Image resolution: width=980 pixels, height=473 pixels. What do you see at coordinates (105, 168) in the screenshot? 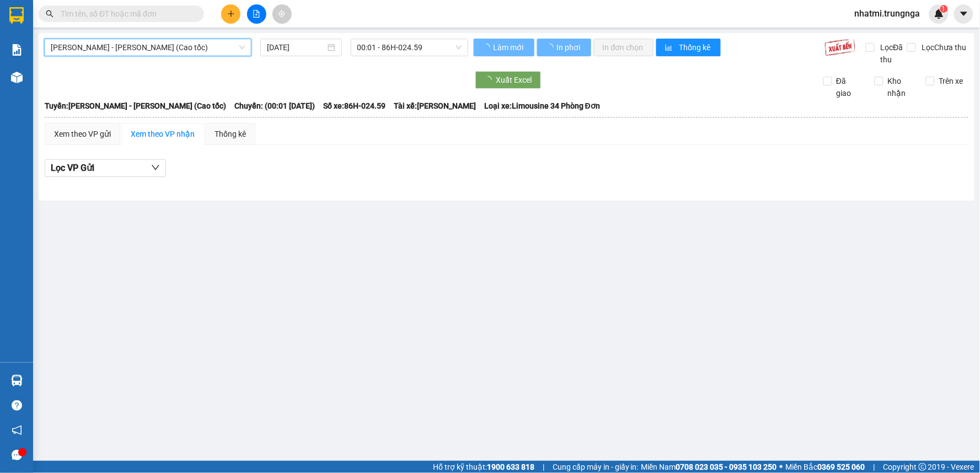
I see `button: Lọc VP Gửi` at bounding box center [105, 168].